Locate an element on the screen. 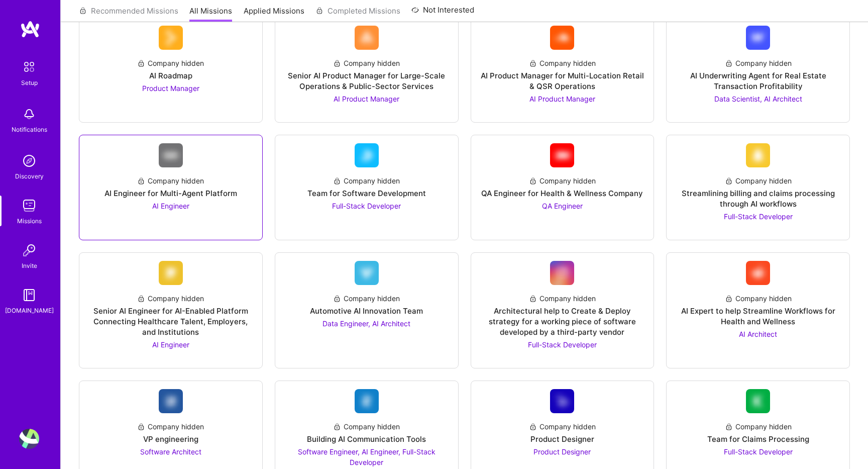 The image size is (868, 469). a: All Missions is located at coordinates (210, 14).